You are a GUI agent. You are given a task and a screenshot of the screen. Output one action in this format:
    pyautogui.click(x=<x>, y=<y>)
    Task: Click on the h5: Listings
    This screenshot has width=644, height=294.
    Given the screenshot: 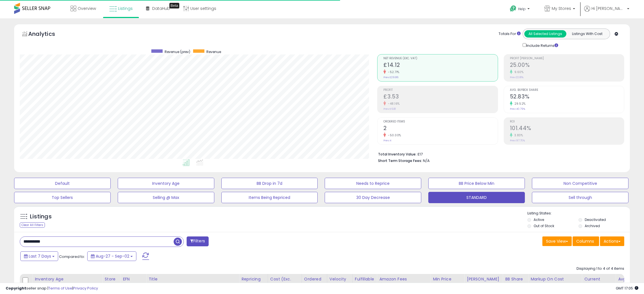 What is the action you would take?
    pyautogui.click(x=41, y=217)
    